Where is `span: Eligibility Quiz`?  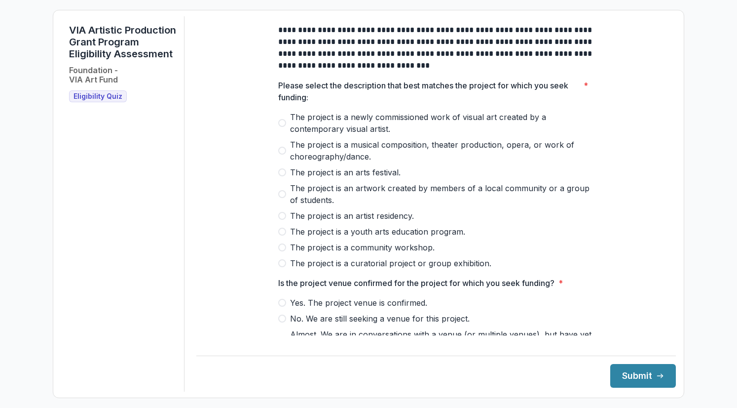
span: Eligibility Quiz is located at coordinates (98, 96).